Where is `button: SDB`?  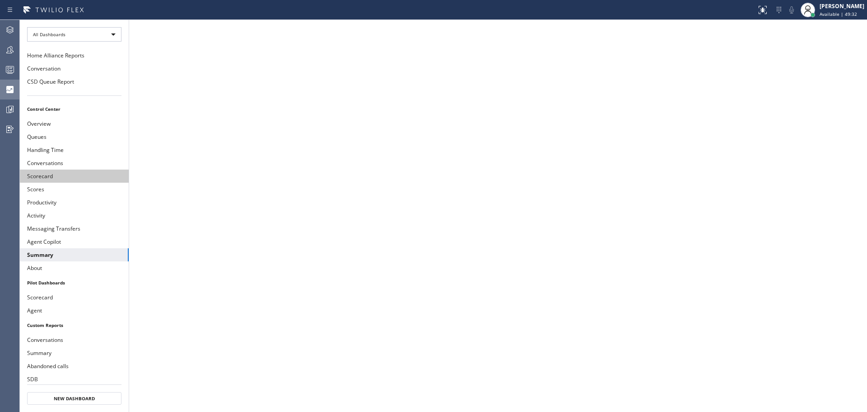 button: SDB is located at coordinates (74, 379).